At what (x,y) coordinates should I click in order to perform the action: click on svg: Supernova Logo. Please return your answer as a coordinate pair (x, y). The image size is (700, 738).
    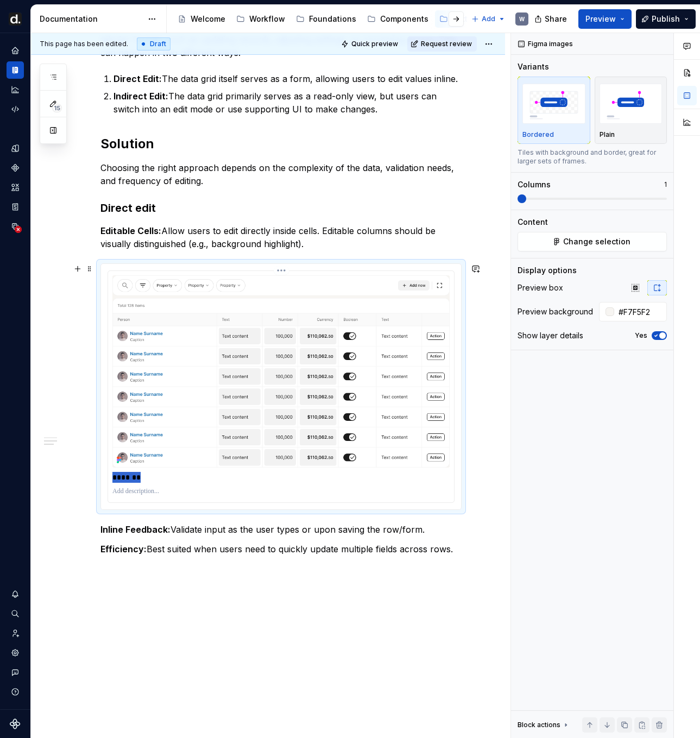
    Looking at the image, I should click on (15, 724).